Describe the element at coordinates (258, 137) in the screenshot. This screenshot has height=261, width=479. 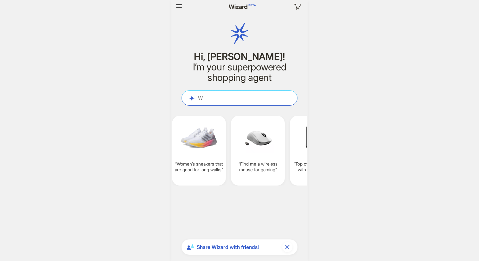
I see `img: Find%20me%20a%20wireless%20mouse%20for%20gaming-715c5ba0.png` at that location.